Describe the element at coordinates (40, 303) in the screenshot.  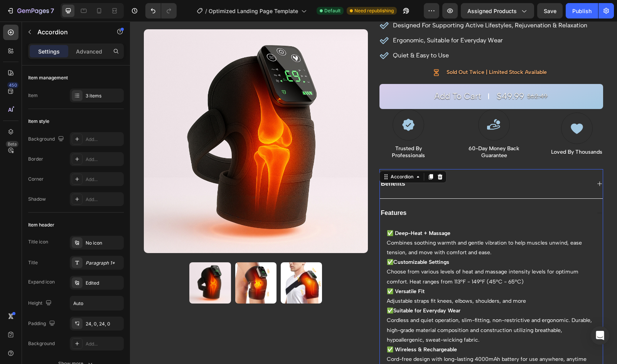
I see `div: Height` at that location.